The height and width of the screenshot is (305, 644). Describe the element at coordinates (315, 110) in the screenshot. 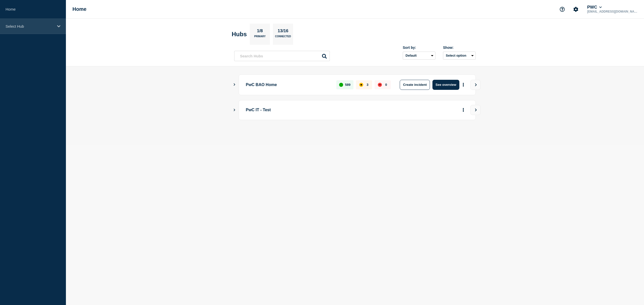

I see `p: PwC IT - Test` at that location.